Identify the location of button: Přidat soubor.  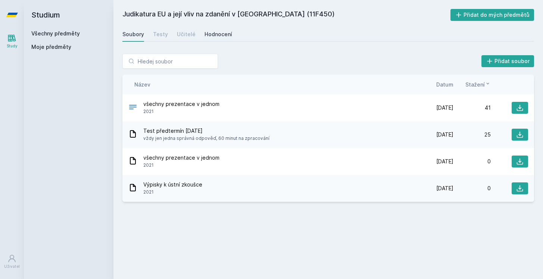
(507, 61).